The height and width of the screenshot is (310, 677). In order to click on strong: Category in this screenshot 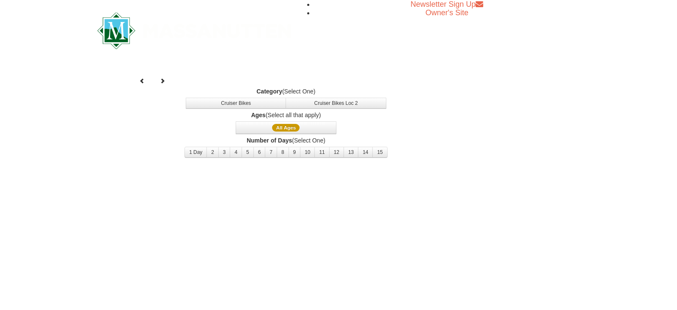, I will do `click(269, 91)`.